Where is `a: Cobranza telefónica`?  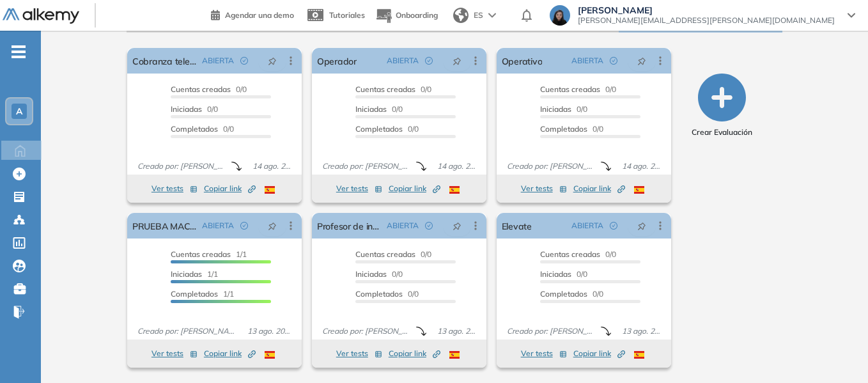 a: Cobranza telefónica is located at coordinates (164, 61).